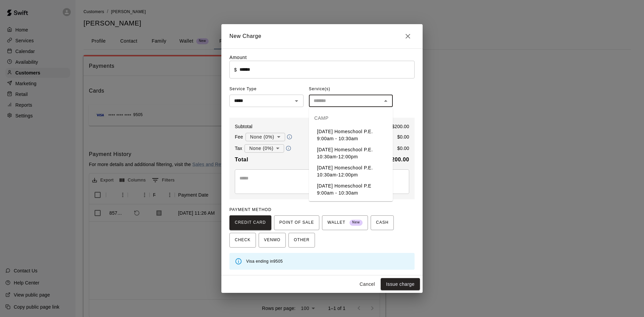  Describe the element at coordinates (296, 101) in the screenshot. I see `button: Open` at that location.